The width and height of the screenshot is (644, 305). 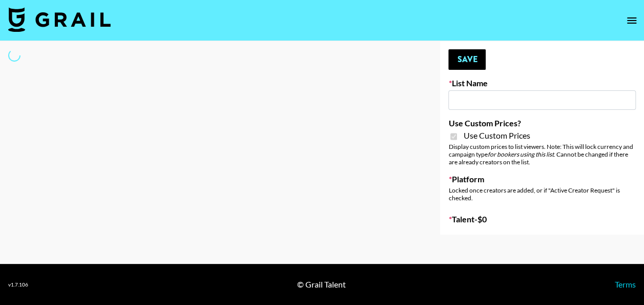 What do you see at coordinates (18, 284) in the screenshot?
I see `div: v 1.7.106` at bounding box center [18, 284].